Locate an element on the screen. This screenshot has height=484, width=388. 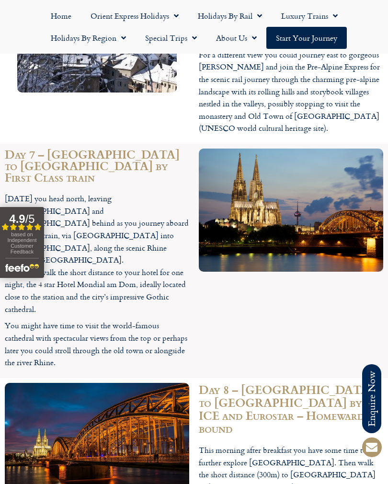
a: Holidays by Rail is located at coordinates (230, 16).